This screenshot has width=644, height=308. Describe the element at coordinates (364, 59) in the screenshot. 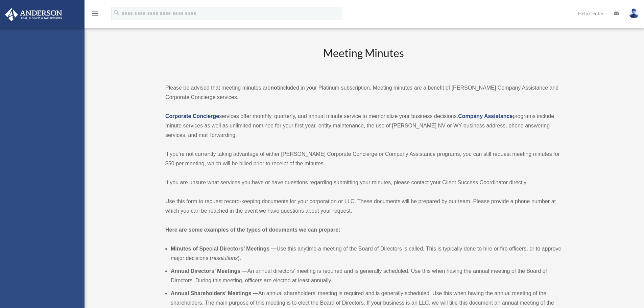

I see `h2: Meeting Minutes` at that location.